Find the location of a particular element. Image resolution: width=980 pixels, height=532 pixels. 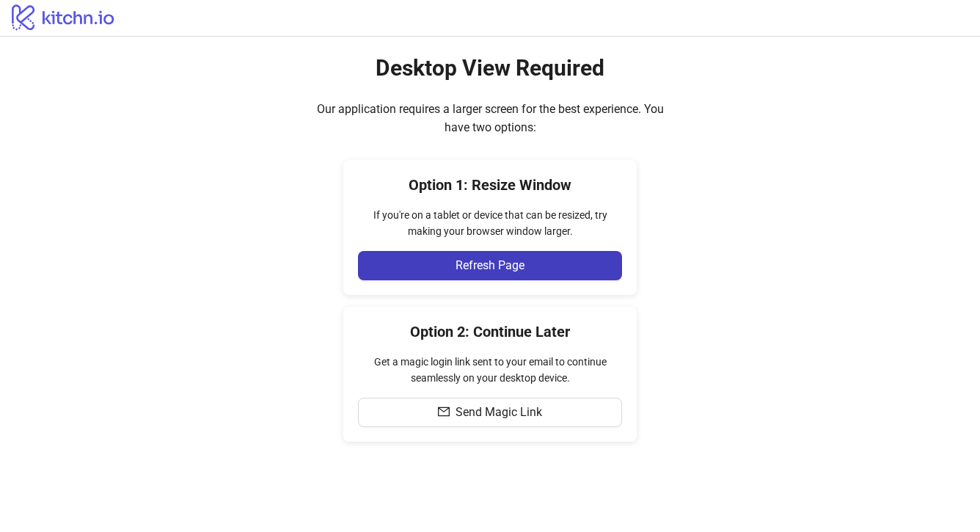

div: If you're on a tablet or device that can be resized, try making your browser window larger. is located at coordinates (490, 223).